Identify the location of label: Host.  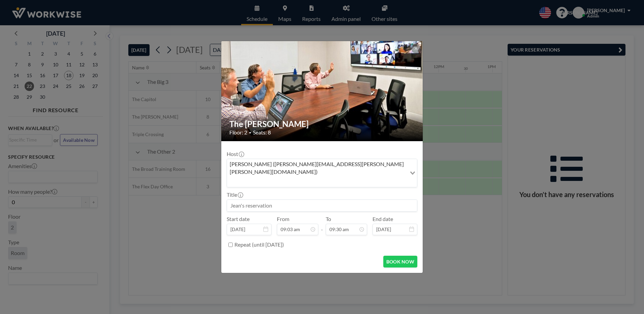
(235, 154).